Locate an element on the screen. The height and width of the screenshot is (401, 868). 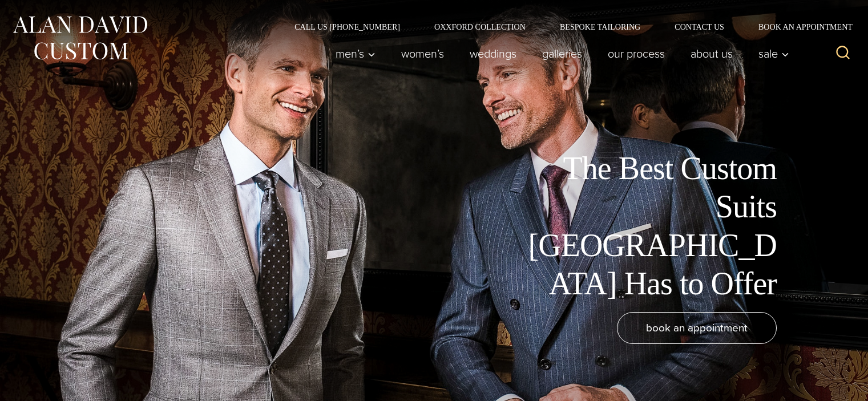
a: book an appointment is located at coordinates (697, 328).